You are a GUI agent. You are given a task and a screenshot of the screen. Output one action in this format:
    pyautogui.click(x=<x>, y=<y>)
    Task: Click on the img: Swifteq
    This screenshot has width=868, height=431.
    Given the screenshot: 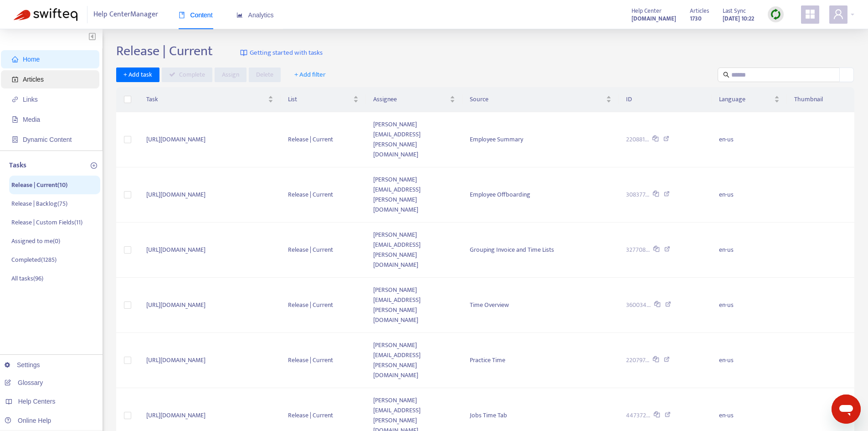 What is the action you would take?
    pyautogui.click(x=45, y=15)
    